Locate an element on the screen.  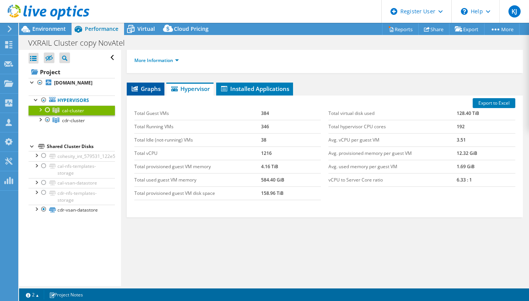
a: Export to Excel is located at coordinates (494, 103).